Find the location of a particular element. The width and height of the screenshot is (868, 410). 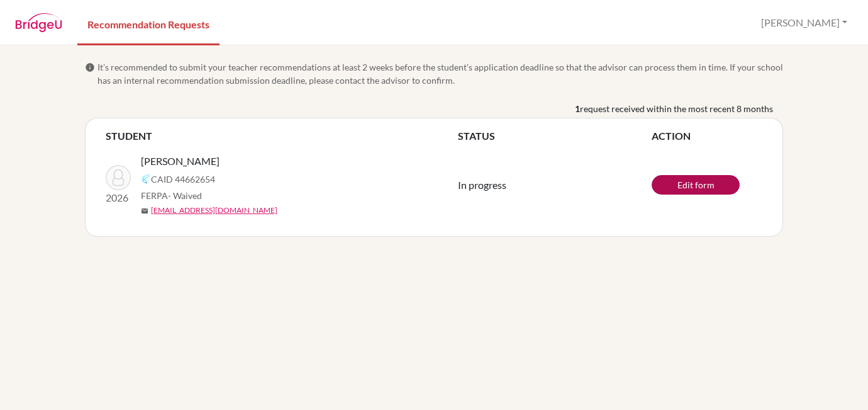

img: Common App logo is located at coordinates (146, 179).